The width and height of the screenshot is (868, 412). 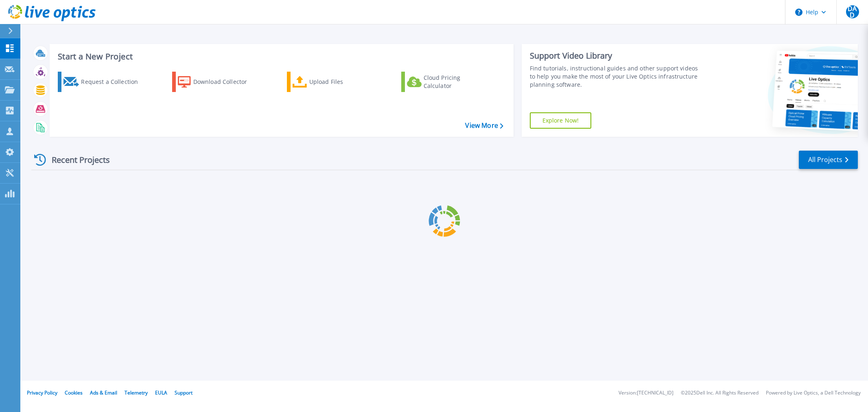 What do you see at coordinates (226, 82) in the screenshot?
I see `div: Download Collector` at bounding box center [226, 82].